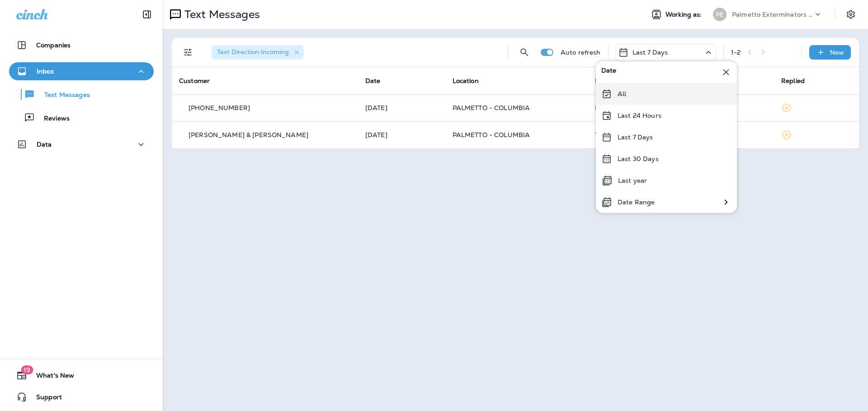  Describe the element at coordinates (639, 115) in the screenshot. I see `p: Last 24 Hours` at that location.